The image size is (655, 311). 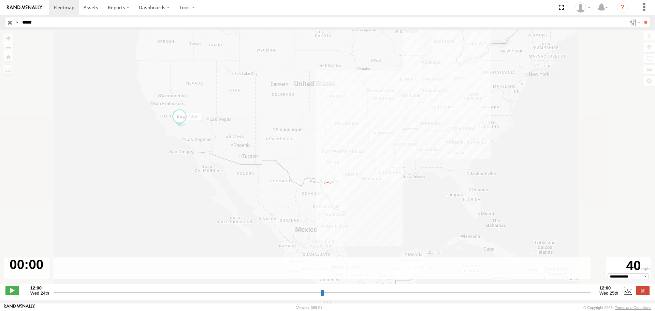 I want to click on div: 40, so click(x=628, y=265).